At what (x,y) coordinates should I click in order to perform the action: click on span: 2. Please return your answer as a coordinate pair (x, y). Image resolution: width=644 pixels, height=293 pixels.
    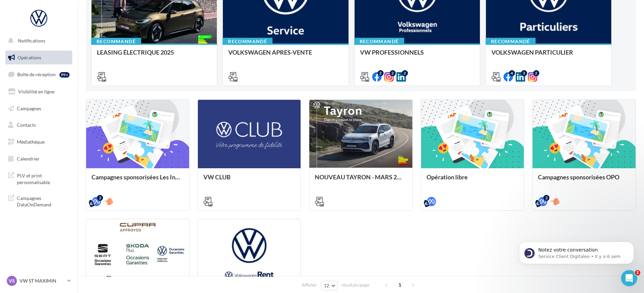
    Looking at the image, I should click on (638, 273).